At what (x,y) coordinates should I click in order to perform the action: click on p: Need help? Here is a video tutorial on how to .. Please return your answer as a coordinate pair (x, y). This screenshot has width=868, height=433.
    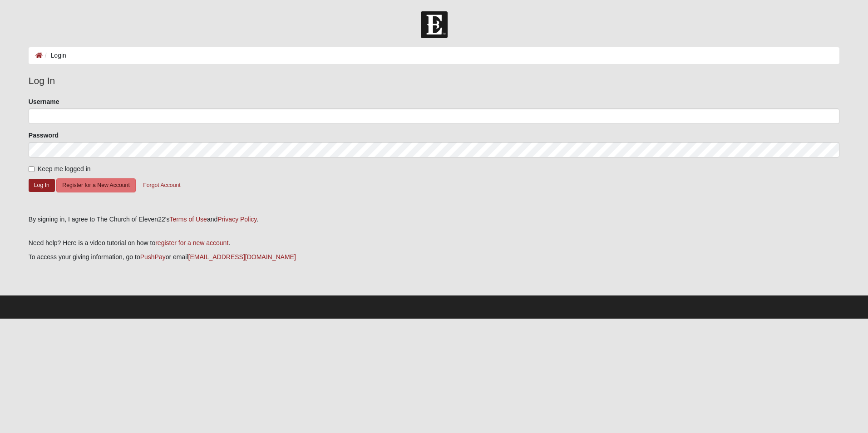
    Looking at the image, I should click on (434, 243).